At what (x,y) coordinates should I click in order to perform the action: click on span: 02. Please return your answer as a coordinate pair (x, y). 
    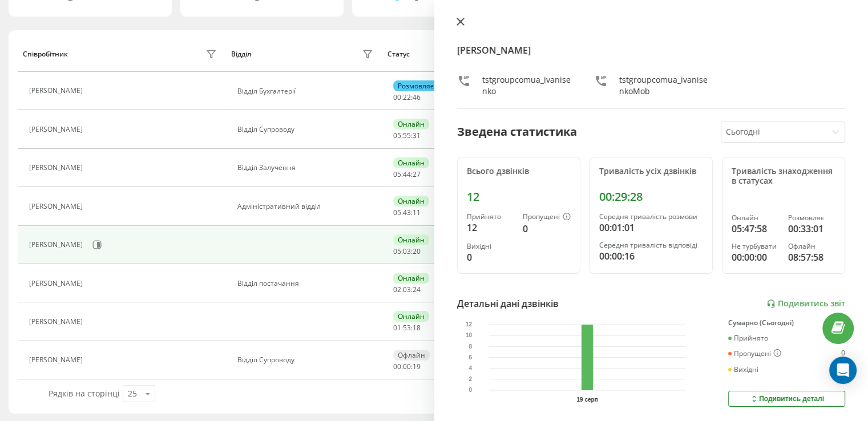
    Looking at the image, I should click on (397, 289).